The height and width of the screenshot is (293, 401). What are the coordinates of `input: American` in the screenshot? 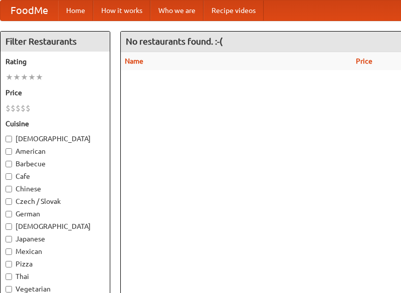 It's located at (9, 151).